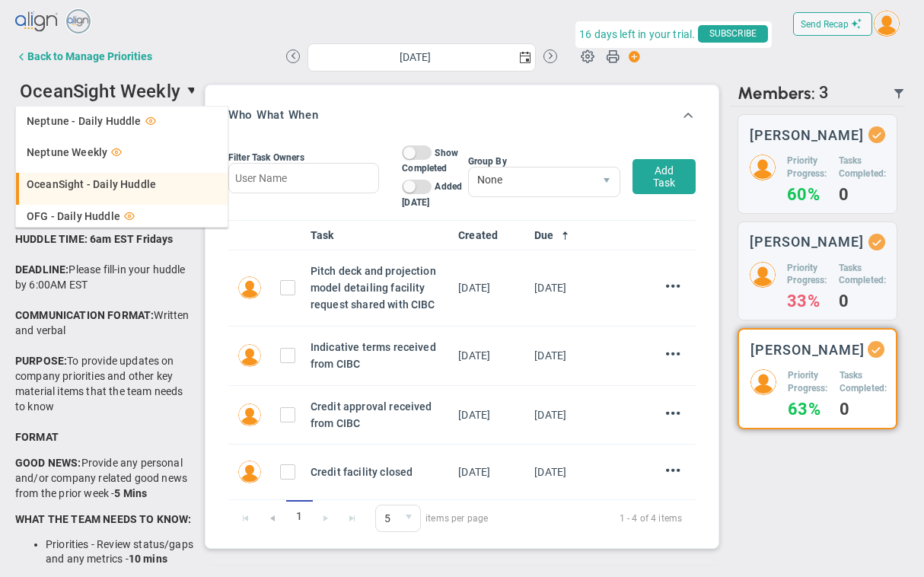  Describe the element at coordinates (398, 519) in the screenshot. I see `span: 0` at that location.